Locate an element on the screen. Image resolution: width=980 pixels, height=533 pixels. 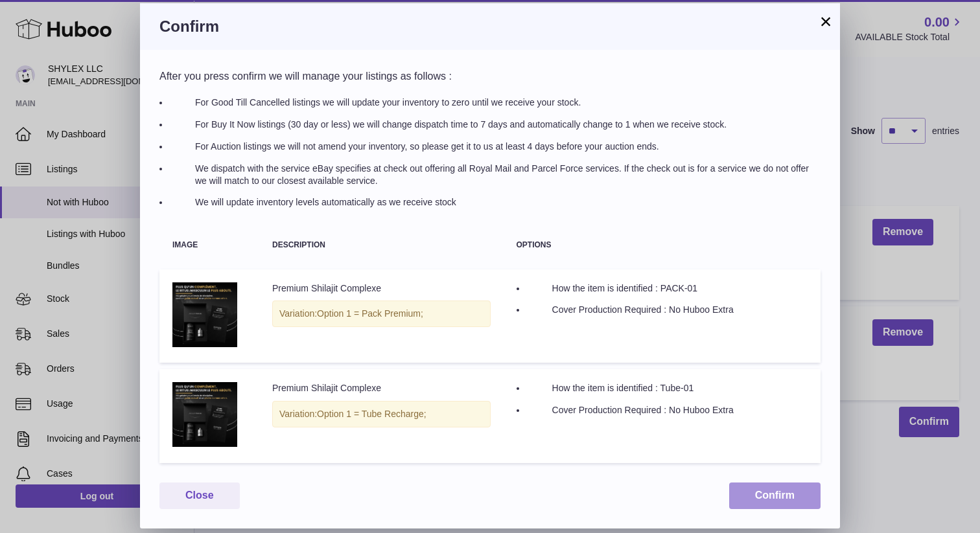
span: Option 1 = Pack Premium; is located at coordinates (370, 313).